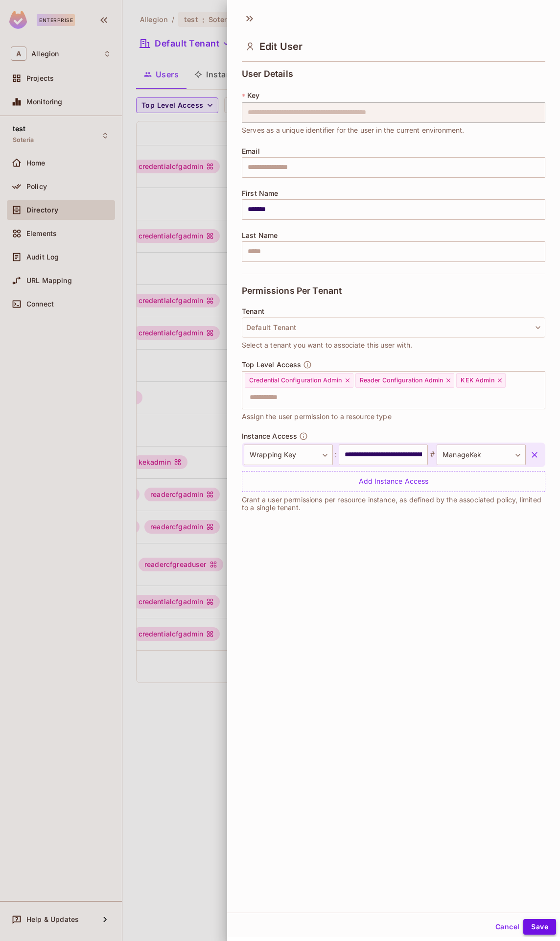 The width and height of the screenshot is (560, 941). Describe the element at coordinates (327, 345) in the screenshot. I see `span: Select a tenant you want to associate this user with.` at that location.